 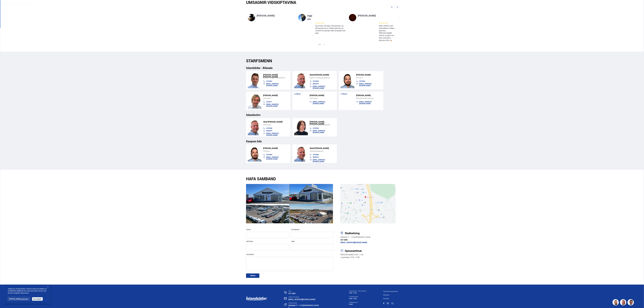 I want to click on div: Aðstoðarmaður bílasala, so click(x=369, y=98).